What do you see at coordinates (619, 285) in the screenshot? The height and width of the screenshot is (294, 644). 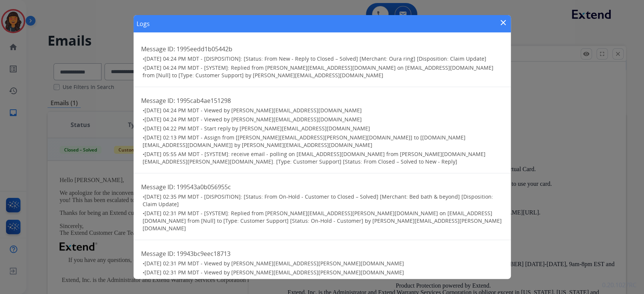 I see `p: 0.20.1027RC` at bounding box center [619, 285].